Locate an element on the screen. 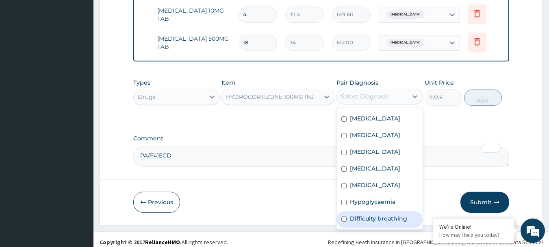 This screenshot has height=247, width=549. div: Drugs is located at coordinates (147, 97).